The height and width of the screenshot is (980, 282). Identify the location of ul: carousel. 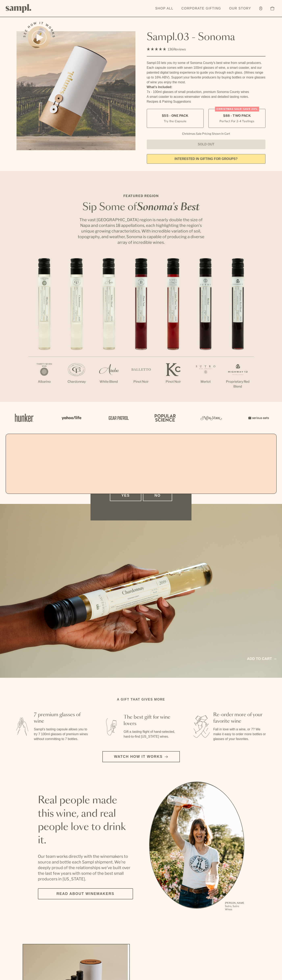
(197, 847).